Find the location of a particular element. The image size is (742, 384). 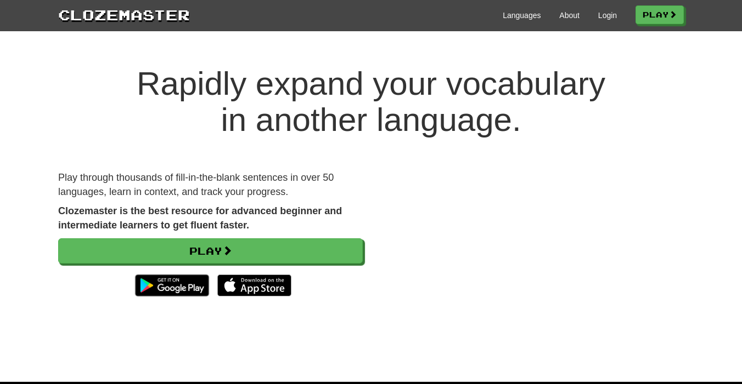

a: Login is located at coordinates (607, 15).